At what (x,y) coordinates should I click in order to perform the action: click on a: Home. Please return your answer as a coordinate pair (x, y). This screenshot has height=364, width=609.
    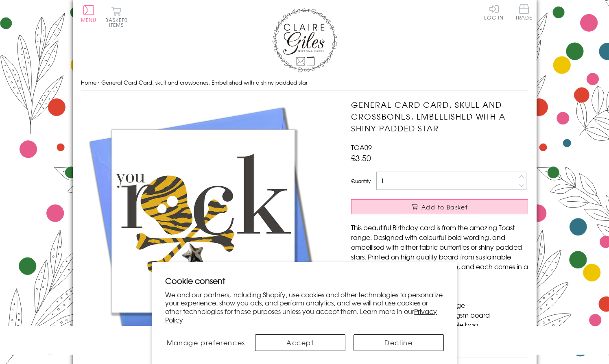
    Looking at the image, I should click on (89, 82).